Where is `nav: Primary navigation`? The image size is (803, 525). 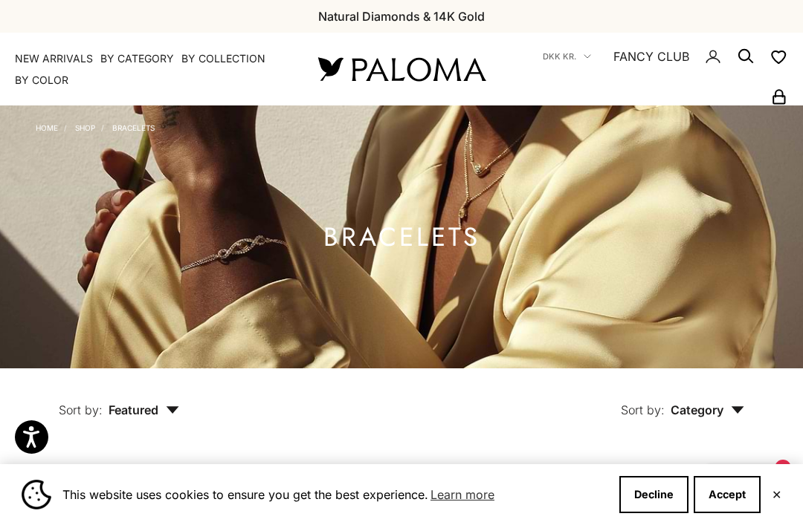
nav: Primary navigation is located at coordinates (149, 69).